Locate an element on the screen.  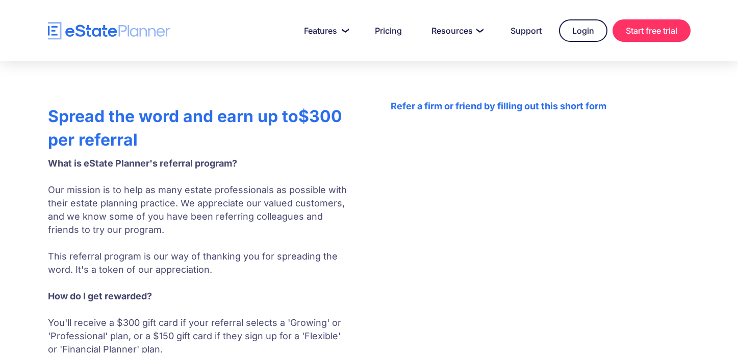
a: Start free trial is located at coordinates (652, 31).